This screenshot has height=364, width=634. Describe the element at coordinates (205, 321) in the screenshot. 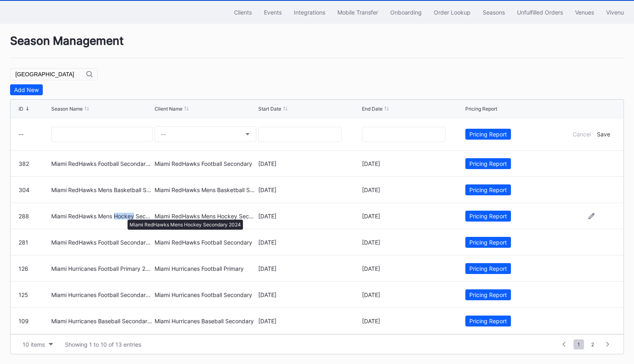

I see `div: Miami Hurricanes Baseball Secondary` at that location.